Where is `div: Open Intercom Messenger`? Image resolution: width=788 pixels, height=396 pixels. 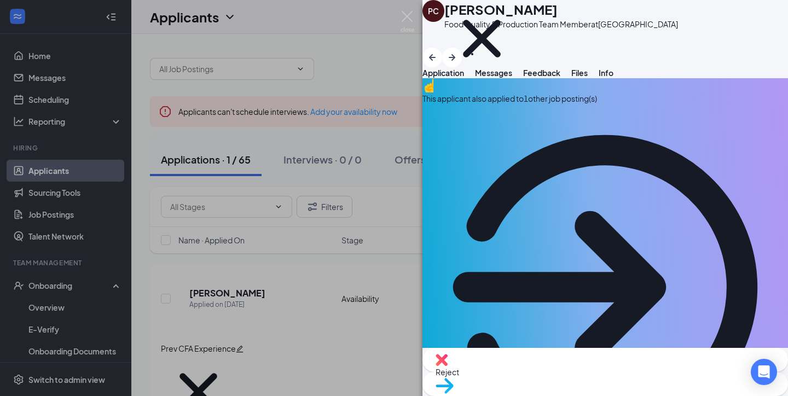
div: Open Intercom Messenger is located at coordinates (764, 372).